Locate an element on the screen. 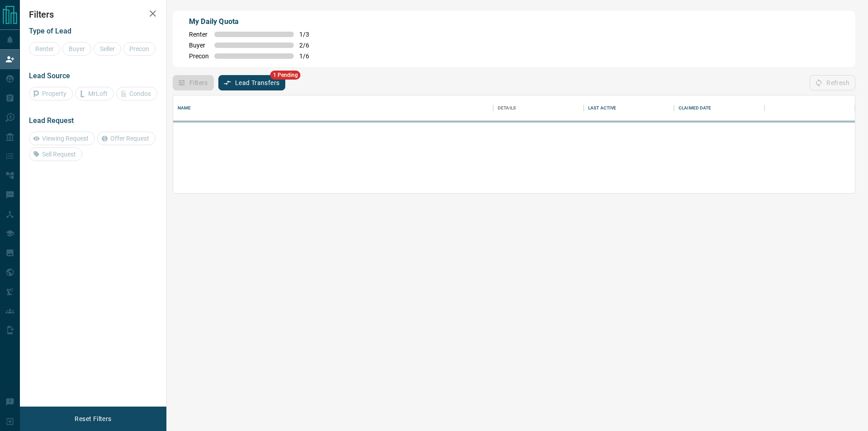 This screenshot has width=868, height=431. span: 2 / 6 is located at coordinates (309, 45).